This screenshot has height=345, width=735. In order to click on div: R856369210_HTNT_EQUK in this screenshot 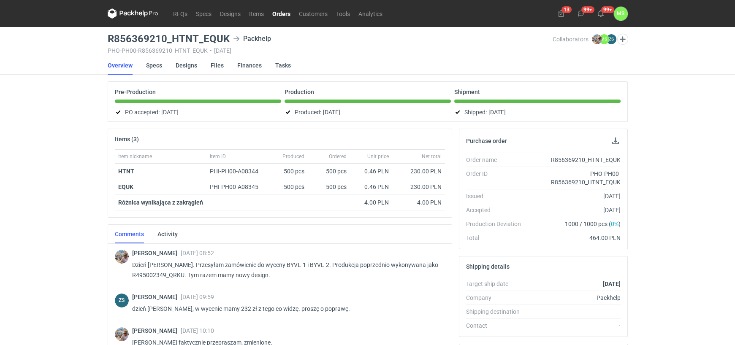, I will do `click(574, 160)`.